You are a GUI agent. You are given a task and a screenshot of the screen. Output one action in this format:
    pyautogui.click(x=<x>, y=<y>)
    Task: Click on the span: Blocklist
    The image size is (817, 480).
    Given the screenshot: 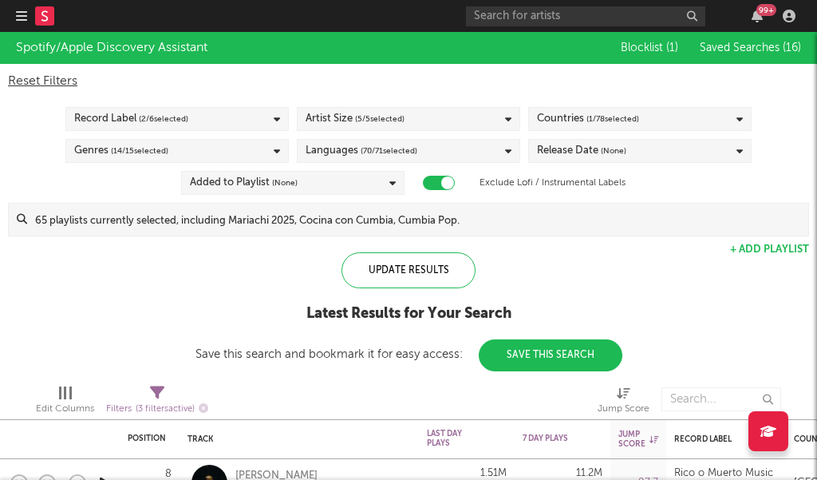 What is the action you would take?
    pyautogui.click(x=650, y=48)
    